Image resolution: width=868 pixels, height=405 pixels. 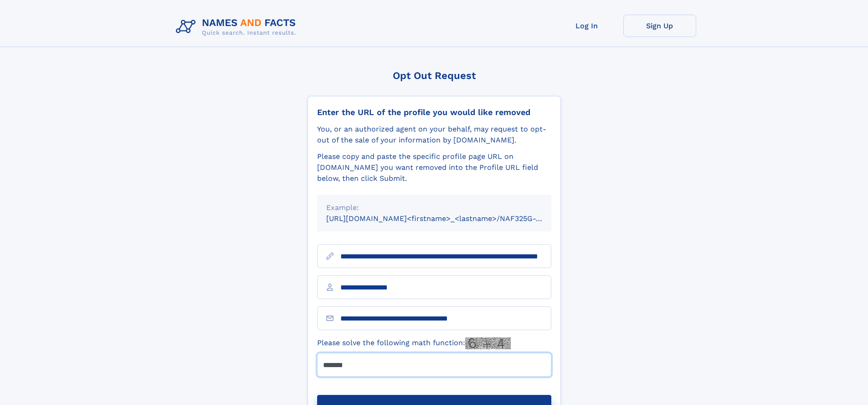 What do you see at coordinates (238, 27) in the screenshot?
I see `img: Logo Names and Facts` at bounding box center [238, 27].